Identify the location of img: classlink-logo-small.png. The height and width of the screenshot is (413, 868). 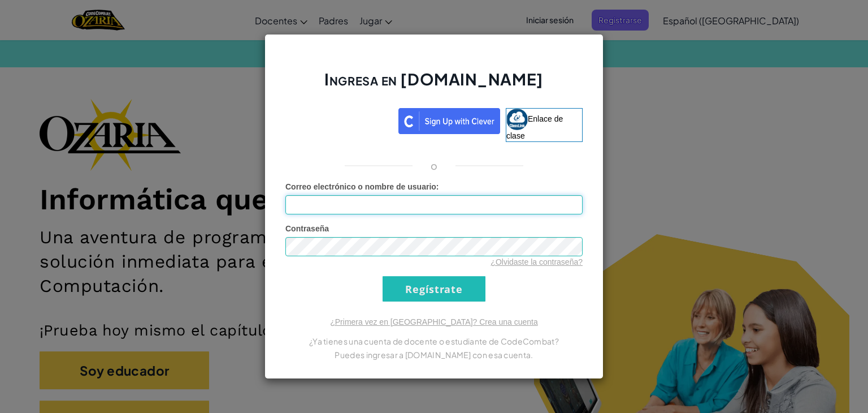
(517, 119).